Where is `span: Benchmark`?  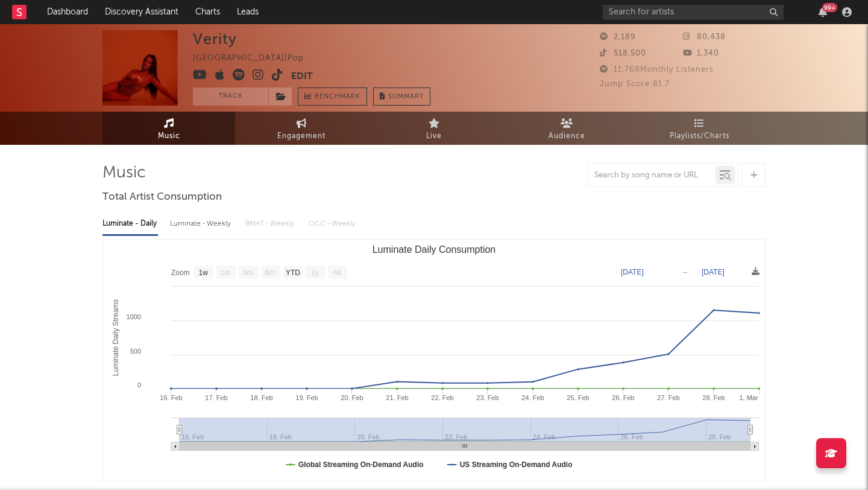 span: Benchmark is located at coordinates (337, 97).